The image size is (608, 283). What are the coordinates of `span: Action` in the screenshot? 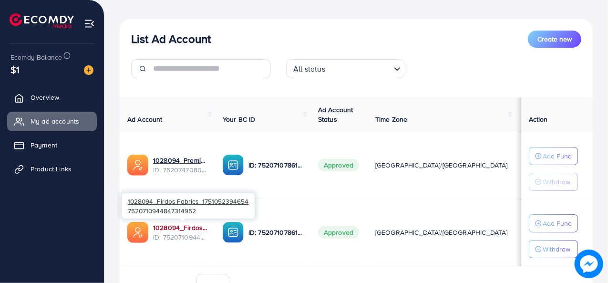 It's located at (538, 119).